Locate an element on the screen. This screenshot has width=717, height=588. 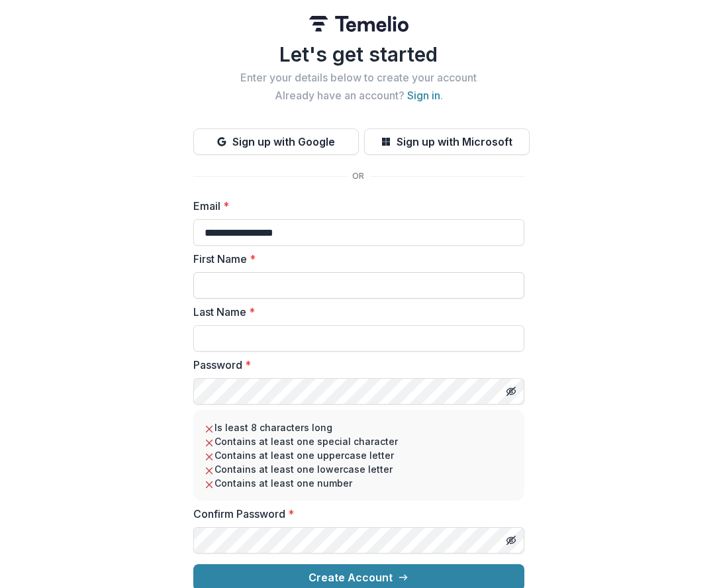
h2: Enter your details below to create your account is located at coordinates (359, 77).